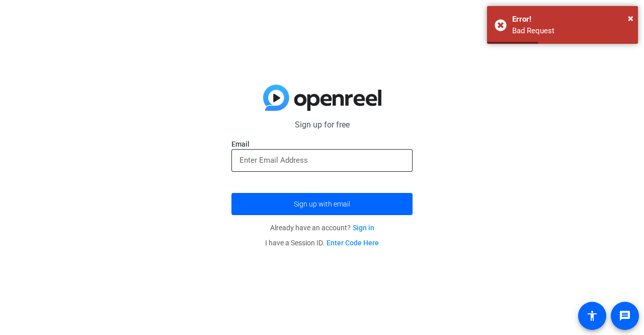 The height and width of the screenshot is (335, 644). What do you see at coordinates (322, 242) in the screenshot?
I see `span: I have a Session ID.` at bounding box center [322, 242].